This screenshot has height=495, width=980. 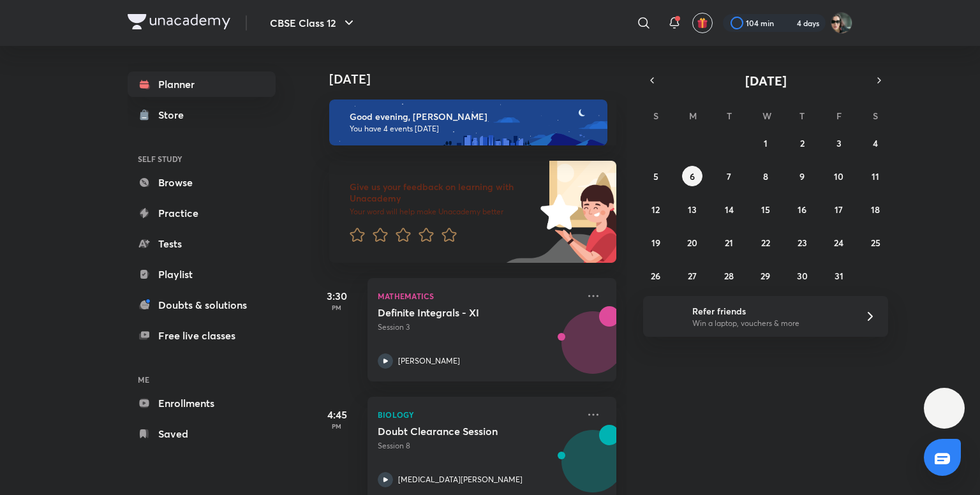 What do you see at coordinates (656, 210) in the screenshot?
I see `button: October 12, 2025` at bounding box center [656, 210].